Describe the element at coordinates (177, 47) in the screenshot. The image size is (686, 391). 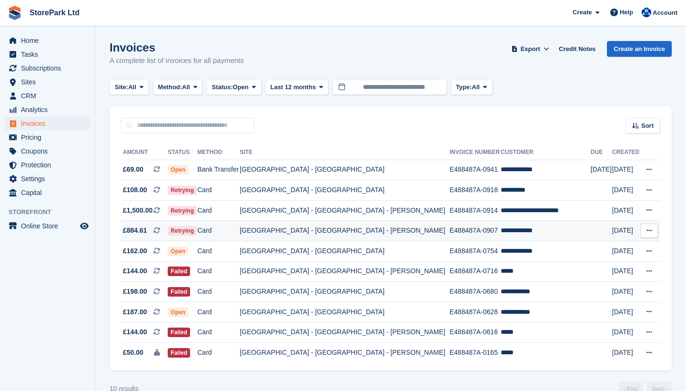
I see `h1: Invoices` at that location.